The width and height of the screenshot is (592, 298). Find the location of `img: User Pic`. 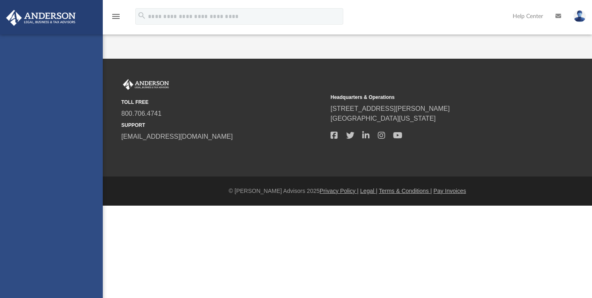

img: User Pic is located at coordinates (579, 16).